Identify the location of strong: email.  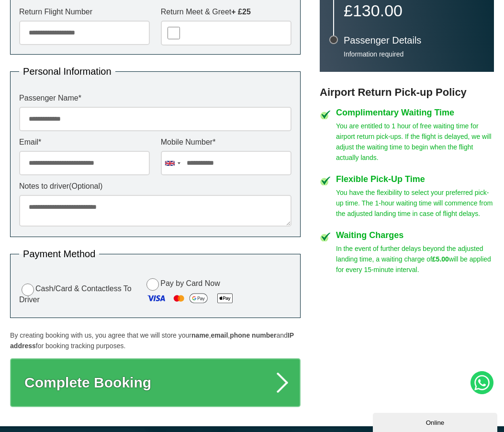
(219, 335).